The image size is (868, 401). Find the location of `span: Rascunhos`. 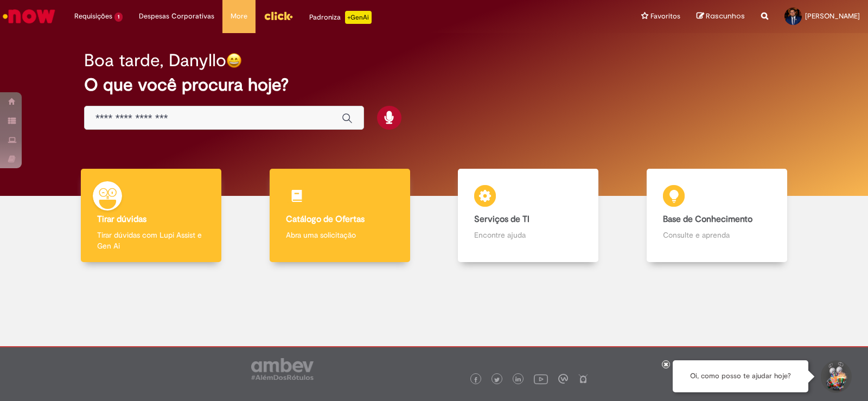

span: Rascunhos is located at coordinates (725, 15).